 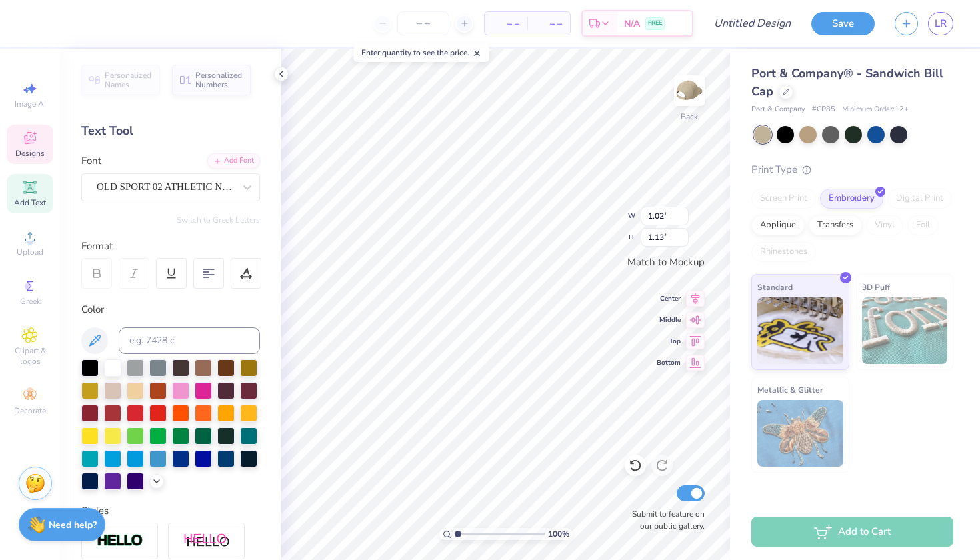 What do you see at coordinates (752, 23) in the screenshot?
I see `input: Untitled Design` at bounding box center [752, 23].